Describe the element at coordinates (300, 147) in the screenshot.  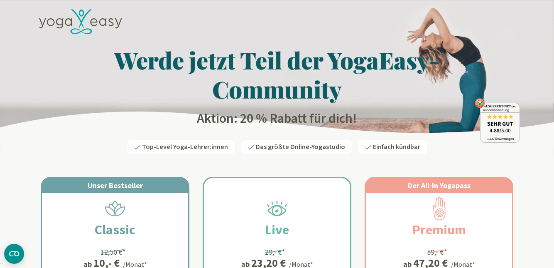
I see `span: Das größte Online-Yogastudio` at that location.